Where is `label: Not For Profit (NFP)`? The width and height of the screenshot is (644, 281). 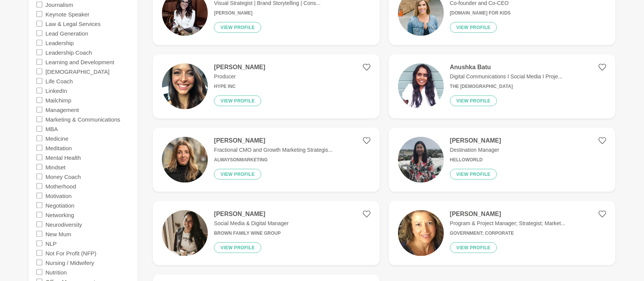 label: Not For Profit (NFP) is located at coordinates (71, 253).